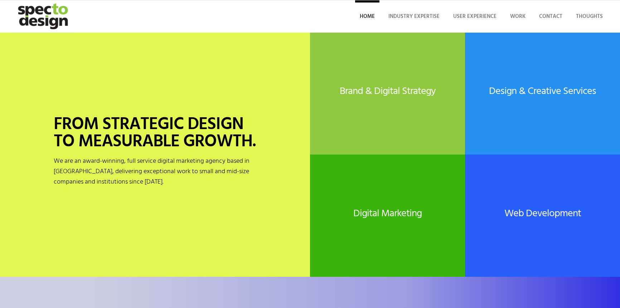  What do you see at coordinates (475, 16) in the screenshot?
I see `a: User Experience` at bounding box center [475, 16].